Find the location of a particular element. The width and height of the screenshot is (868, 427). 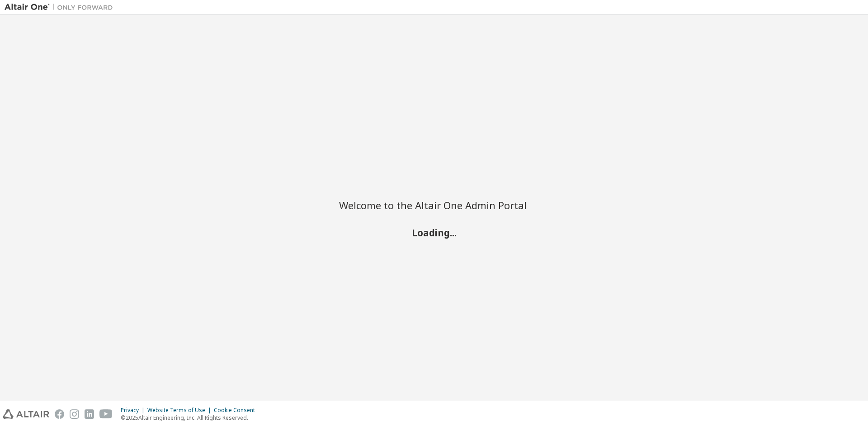

img: altair_logo.svg is located at coordinates (26, 414).